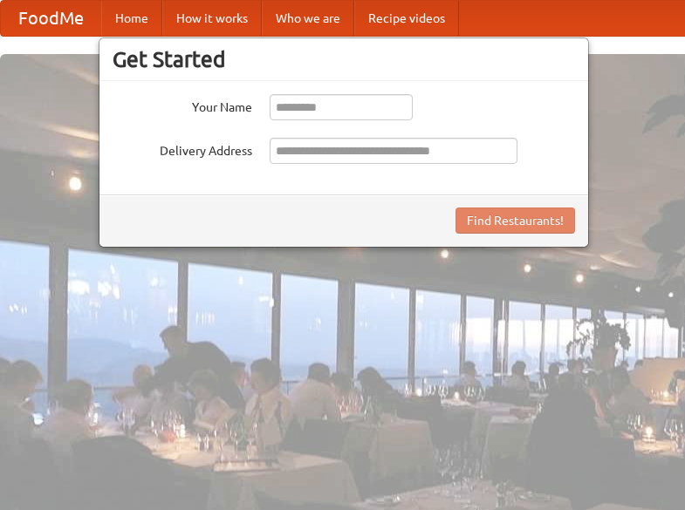 This screenshot has height=510, width=685. I want to click on h3: Get Started, so click(344, 59).